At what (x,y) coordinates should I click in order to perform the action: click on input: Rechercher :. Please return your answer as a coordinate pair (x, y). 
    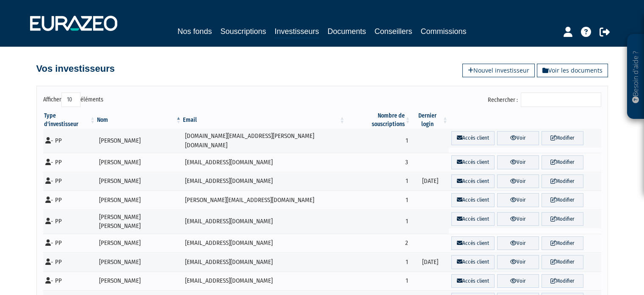
    Looking at the image, I should click on (561, 100).